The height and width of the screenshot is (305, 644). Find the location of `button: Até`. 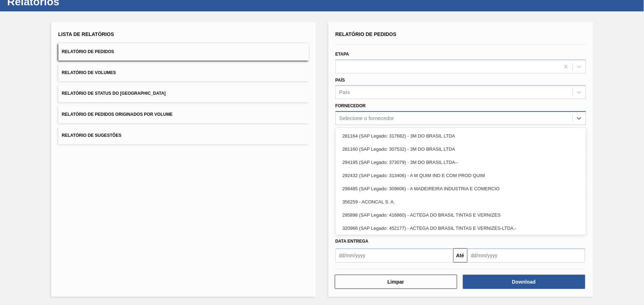

button: Até is located at coordinates (461, 255).